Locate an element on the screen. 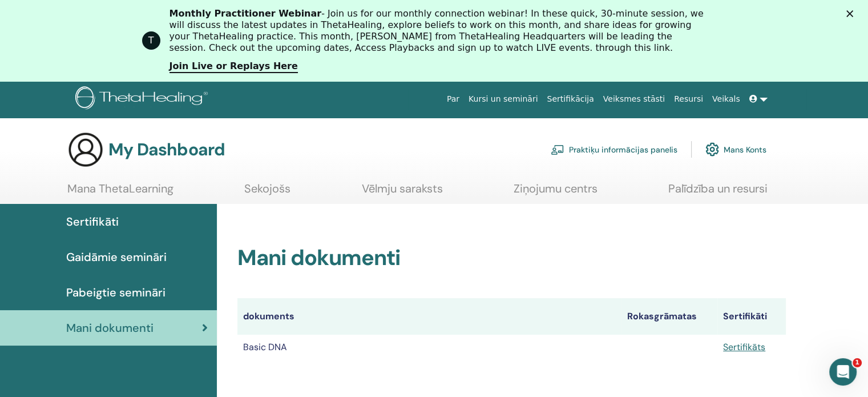 The height and width of the screenshot is (397, 868). img: logo.png is located at coordinates (143, 99).